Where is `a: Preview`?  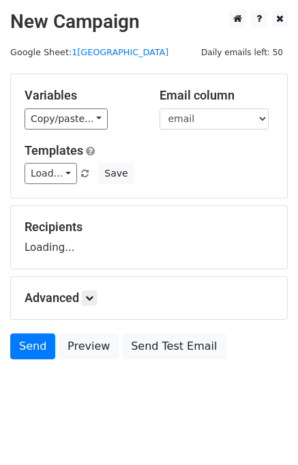
a: Preview is located at coordinates (89, 347).